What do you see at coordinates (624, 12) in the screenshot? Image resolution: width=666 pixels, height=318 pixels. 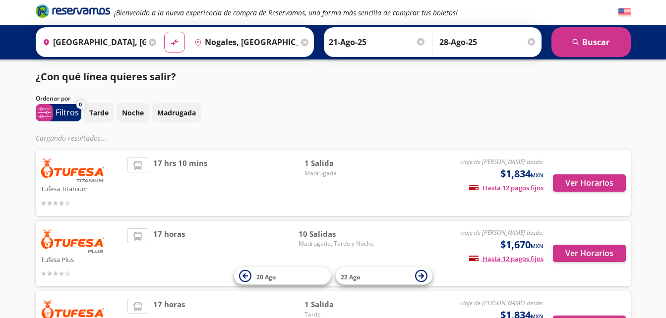 I see `button: English` at bounding box center [624, 12].